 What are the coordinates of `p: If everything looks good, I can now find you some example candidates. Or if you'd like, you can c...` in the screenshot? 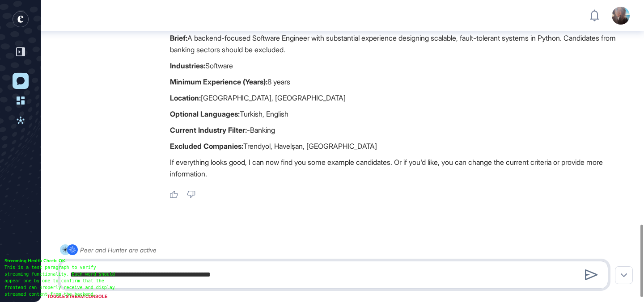 It's located at (402, 168).